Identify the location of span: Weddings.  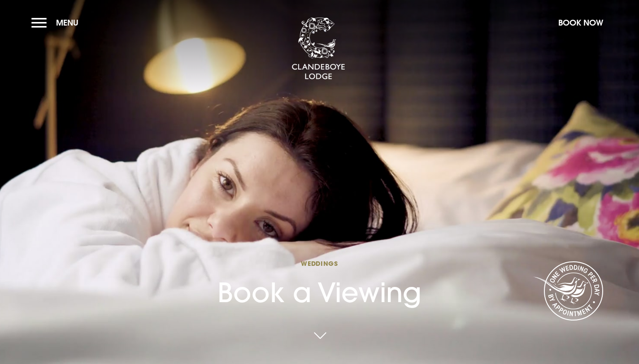
(319, 263).